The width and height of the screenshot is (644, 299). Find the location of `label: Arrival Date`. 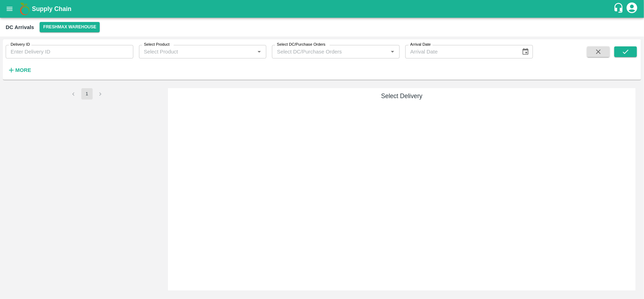

label: Arrival Date is located at coordinates (420, 44).